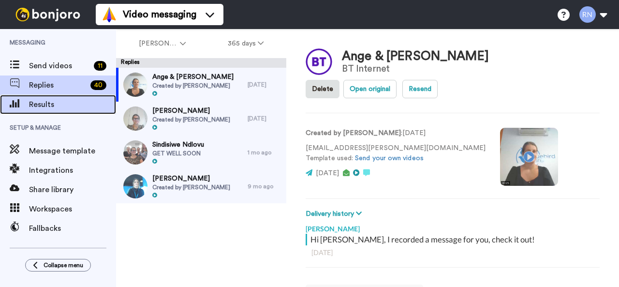 Image resolution: width=619 pixels, height=287 pixels. Describe the element at coordinates (201, 63) in the screenshot. I see `div: Replies` at that location.